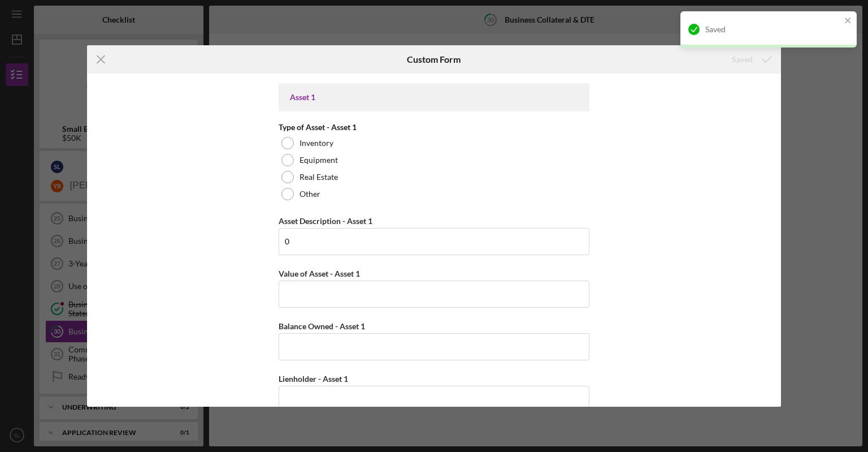 This screenshot has height=452, width=868. I want to click on div: Type of Asset - Asset 1, so click(434, 127).